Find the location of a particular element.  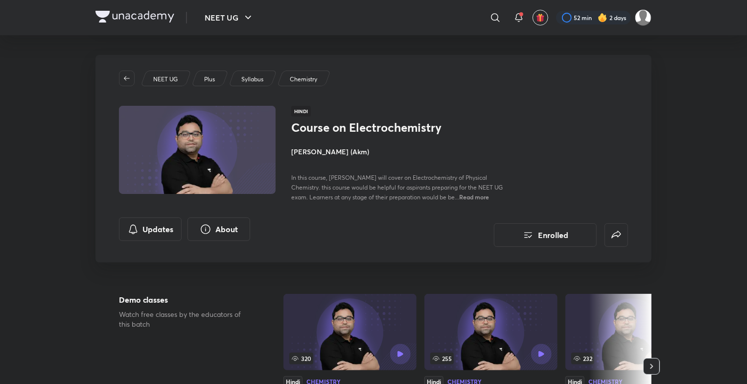

p: Watch free classes by the educators of this batch is located at coordinates (186, 319).